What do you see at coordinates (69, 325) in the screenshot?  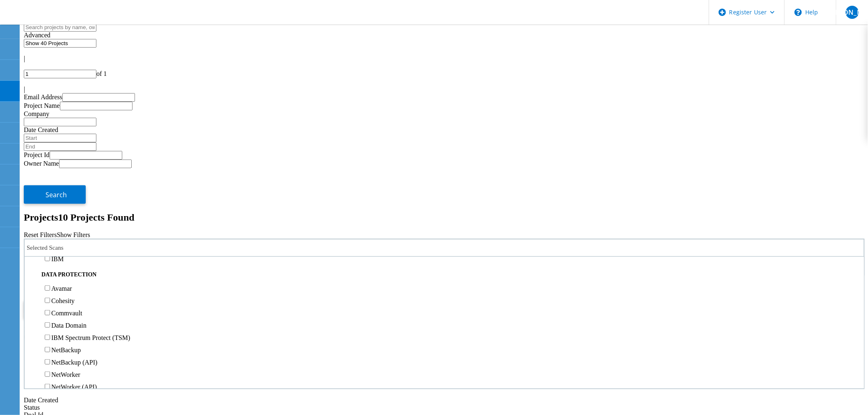 I see `label: Data Domain` at bounding box center [69, 325].